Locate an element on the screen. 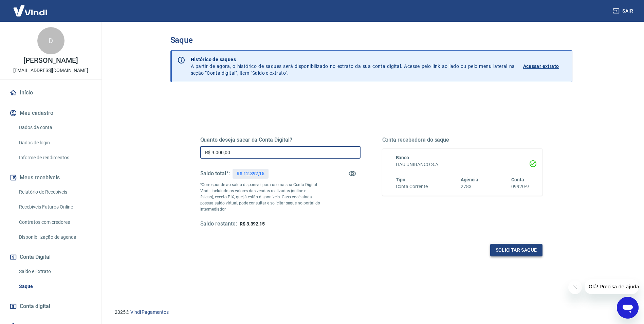  span: Banco is located at coordinates (403, 158).